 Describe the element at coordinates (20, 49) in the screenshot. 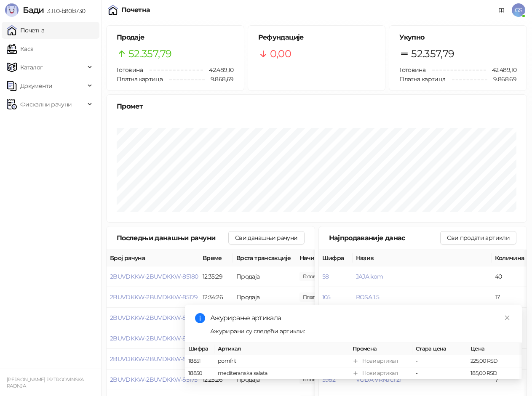

I see `a: Каса` at that location.